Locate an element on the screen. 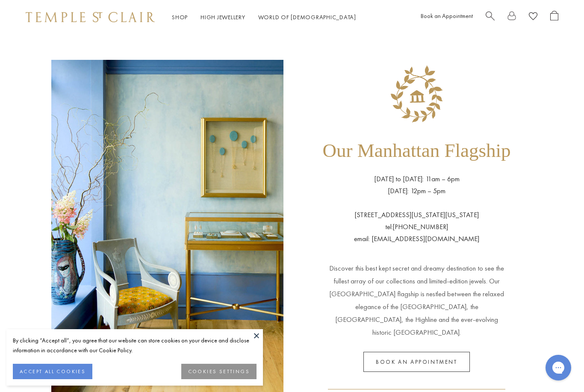  div: By clicking “Accept all”, you agree that our website can store cookies on your device and disclos... is located at coordinates (134, 345).